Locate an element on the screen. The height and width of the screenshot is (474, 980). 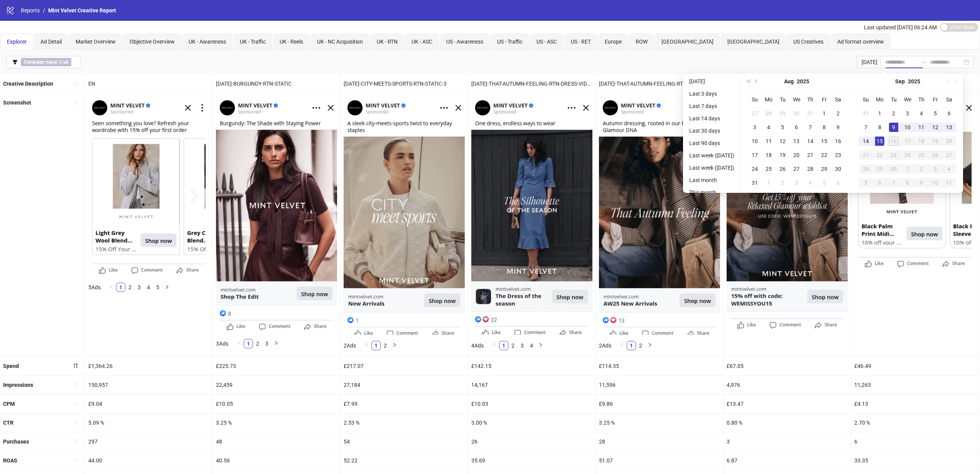
td: 2025-08-17 is located at coordinates (755, 155).